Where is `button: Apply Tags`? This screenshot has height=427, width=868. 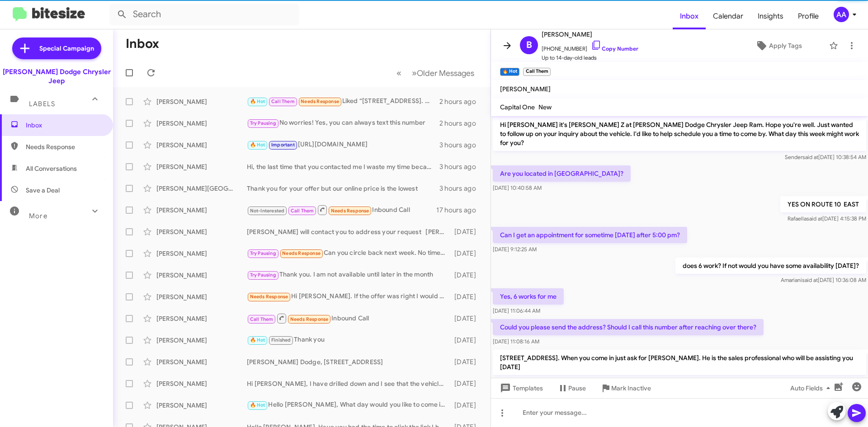 button: Apply Tags is located at coordinates (778, 45).